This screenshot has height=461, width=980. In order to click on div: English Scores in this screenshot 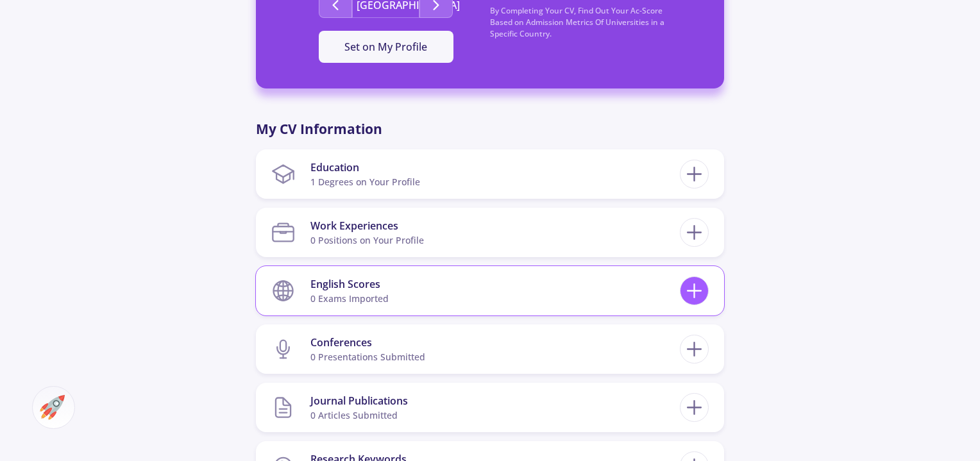, I will do `click(350, 284)`.